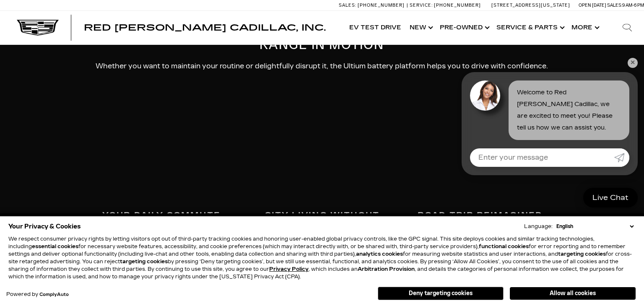 The height and width of the screenshot is (306, 644). Describe the element at coordinates (504, 246) in the screenshot. I see `strong: functional cookies` at that location.